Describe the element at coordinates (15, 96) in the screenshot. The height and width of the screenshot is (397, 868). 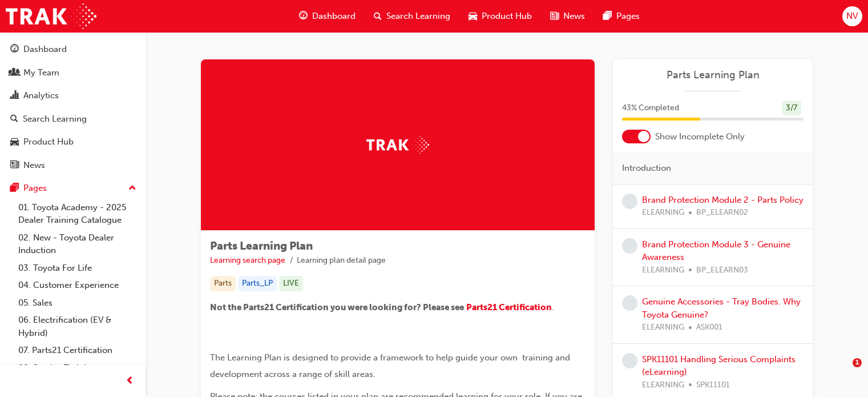
I see `span: chart-icon` at that location.